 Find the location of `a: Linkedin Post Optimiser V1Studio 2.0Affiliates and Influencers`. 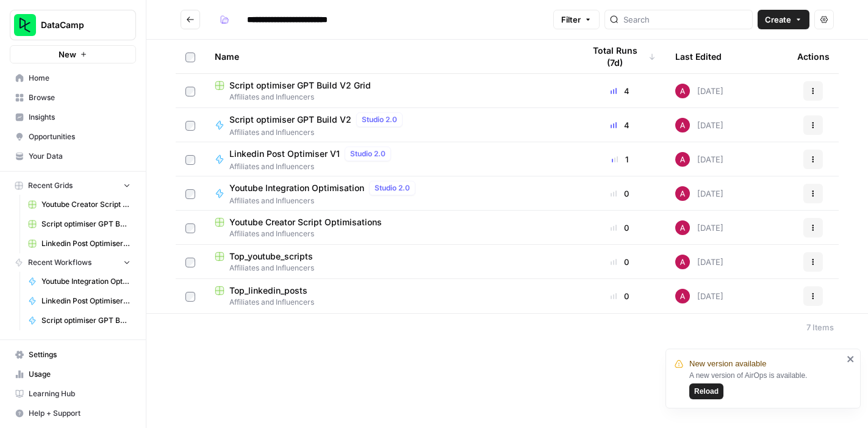

a: Linkedin Post Optimiser V1Studio 2.0Affiliates and Influencers is located at coordinates (389, 159).